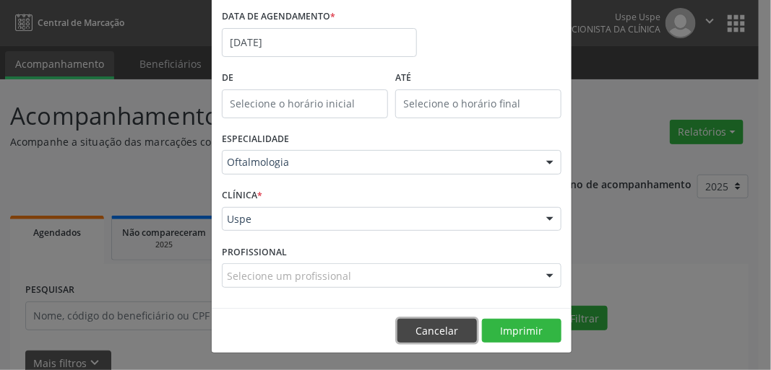 This screenshot has width=771, height=370. Describe the element at coordinates (319, 43) in the screenshot. I see `input: Selecione uma data ou intervalo` at that location.